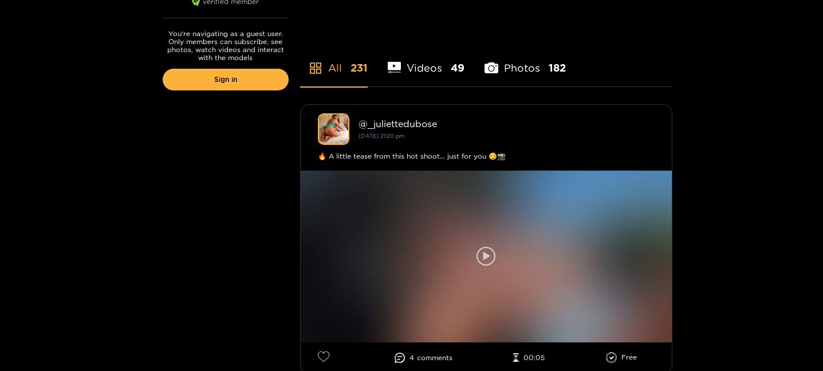 The image size is (823, 371). Describe the element at coordinates (622, 358) in the screenshot. I see `li: Free` at that location.